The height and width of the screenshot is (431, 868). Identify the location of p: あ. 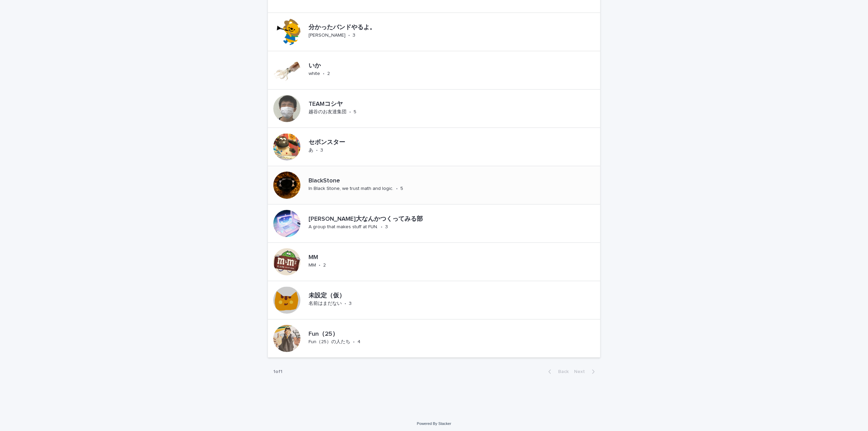
(311, 150).